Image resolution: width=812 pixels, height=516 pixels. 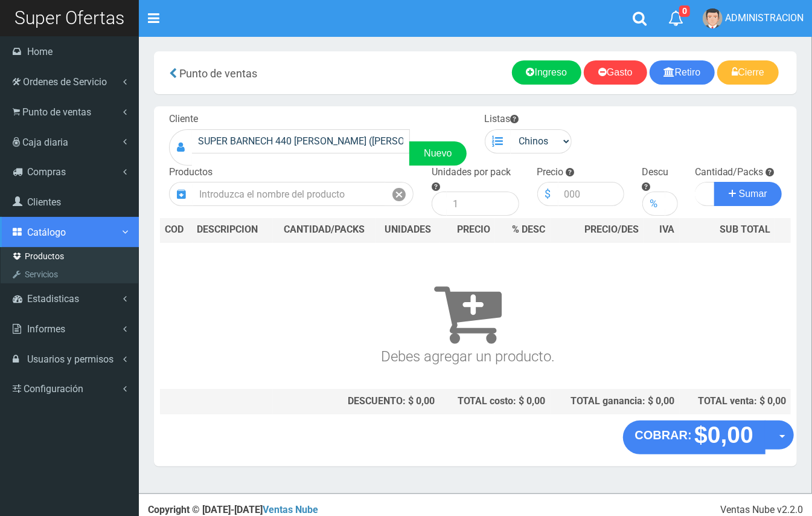 I want to click on label: Cliente, so click(x=183, y=119).